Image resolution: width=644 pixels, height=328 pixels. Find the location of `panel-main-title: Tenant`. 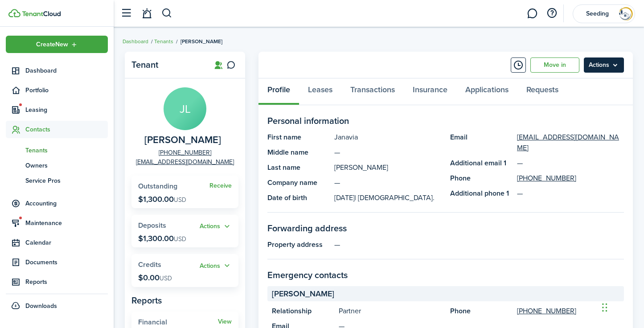

panel-main-title: Tenant is located at coordinates (167, 65).